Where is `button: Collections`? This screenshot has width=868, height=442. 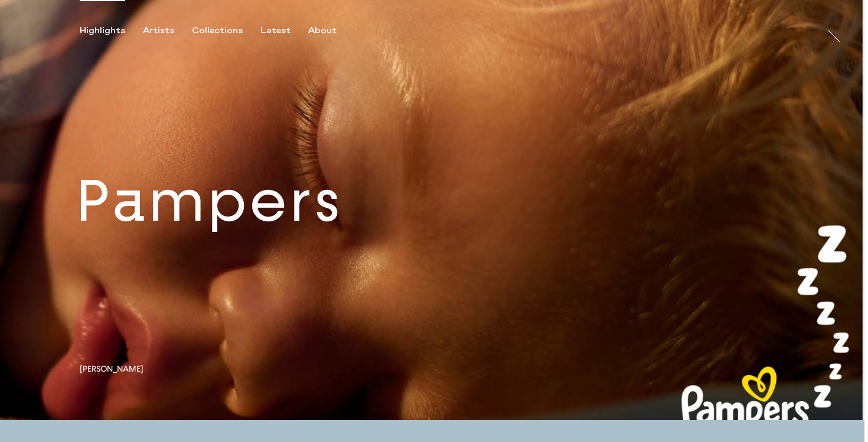
button: Collections is located at coordinates (226, 31).